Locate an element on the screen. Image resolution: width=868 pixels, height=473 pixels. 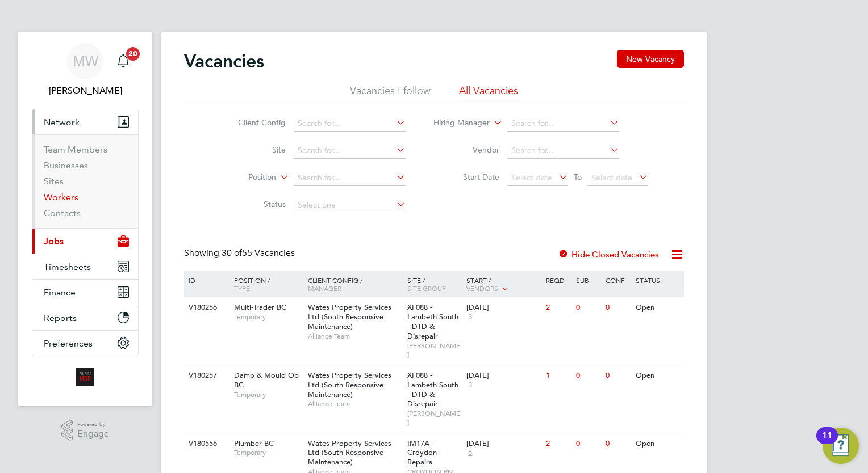
div: Conf is located at coordinates (617, 280).